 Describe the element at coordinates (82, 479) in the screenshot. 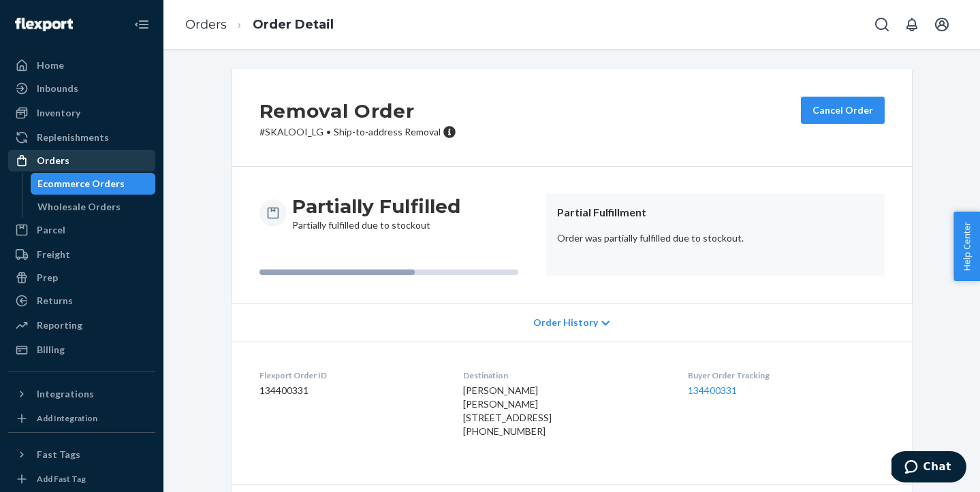

I see `a: Add Fast Tag` at that location.